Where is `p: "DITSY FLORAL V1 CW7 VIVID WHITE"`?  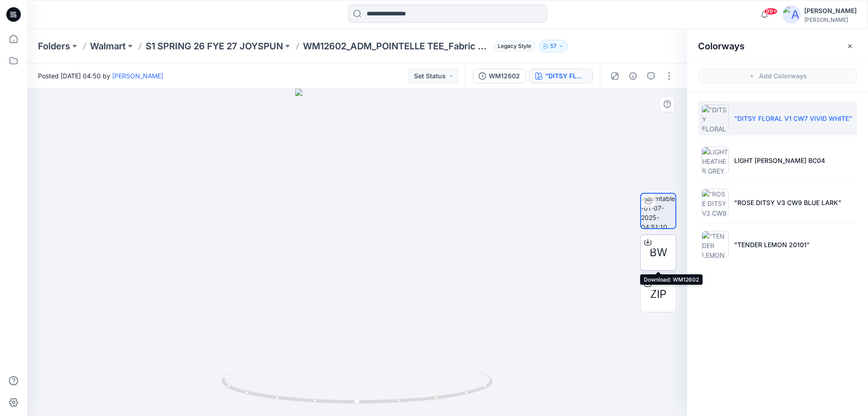 p: "DITSY FLORAL V1 CW7 VIVID WHITE" is located at coordinates (794, 118).